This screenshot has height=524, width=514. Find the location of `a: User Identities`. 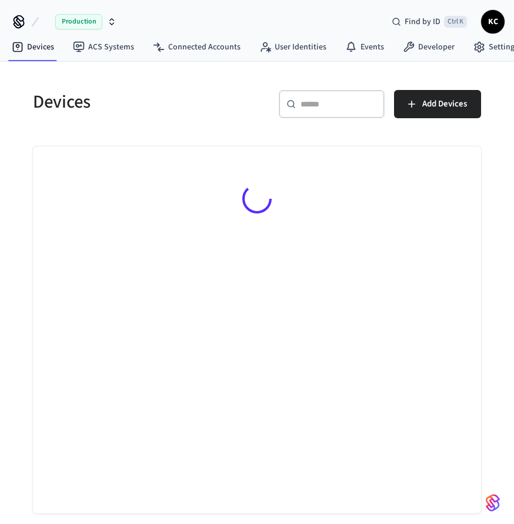

a: User Identities is located at coordinates (293, 47).